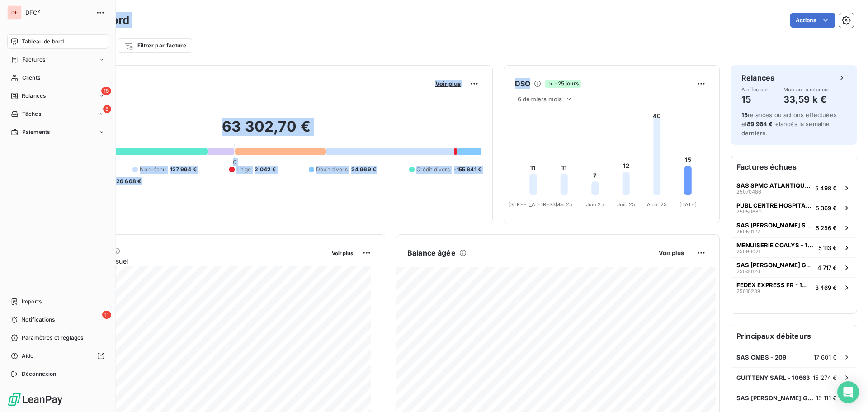 The height and width of the screenshot is (412, 868). What do you see at coordinates (540, 99) in the screenshot?
I see `span: 6 derniers mois` at bounding box center [540, 99].